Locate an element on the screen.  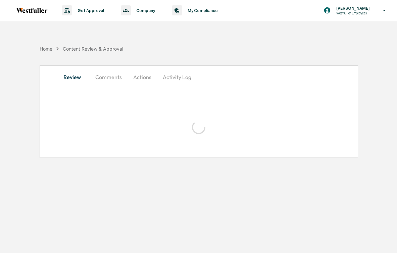
img: logo is located at coordinates (32, 10).